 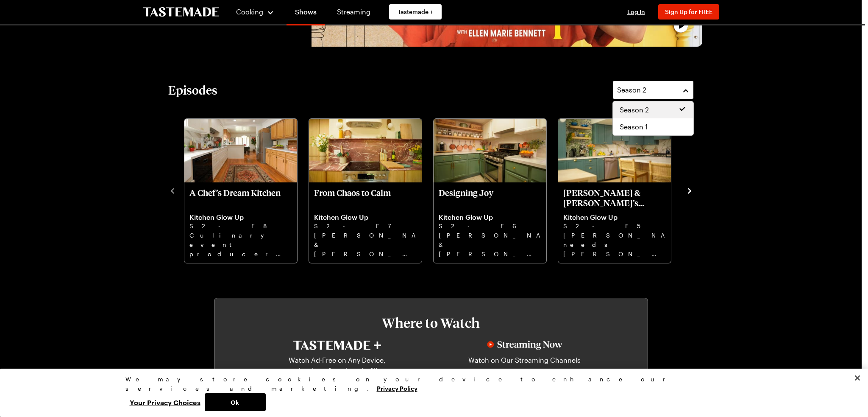 What do you see at coordinates (397, 388) in the screenshot?
I see `a: More information about your privacy, opens in a new tab` at bounding box center [397, 388].